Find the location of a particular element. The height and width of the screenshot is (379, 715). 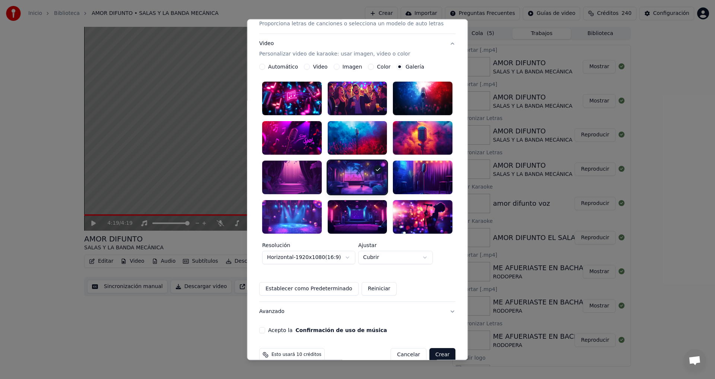

label: Video is located at coordinates (320, 67).